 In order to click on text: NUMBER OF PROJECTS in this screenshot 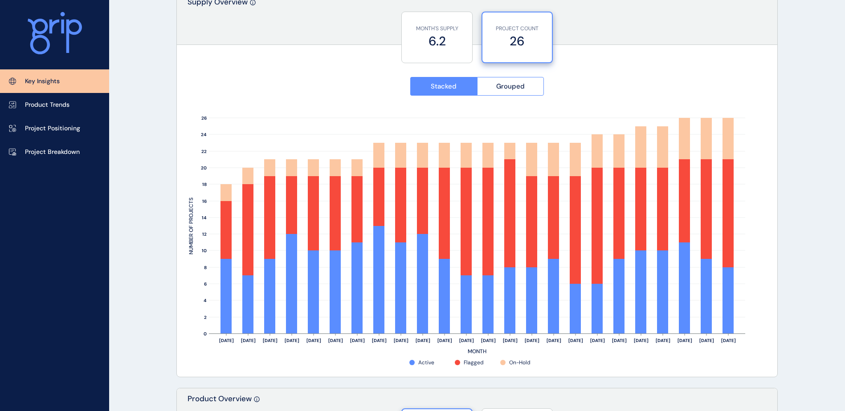, I will do `click(191, 226)`.